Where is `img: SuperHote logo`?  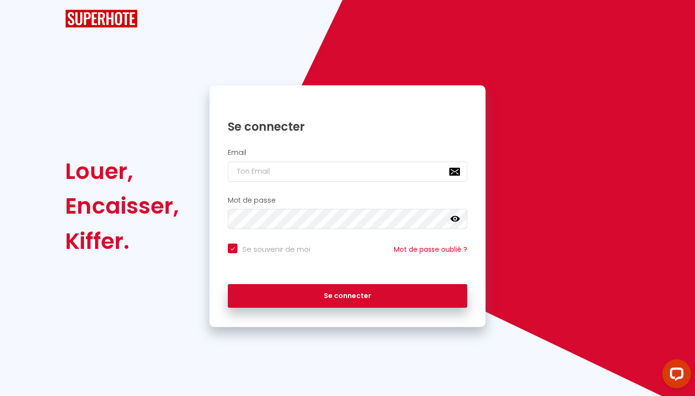
img: SuperHote logo is located at coordinates (101, 18).